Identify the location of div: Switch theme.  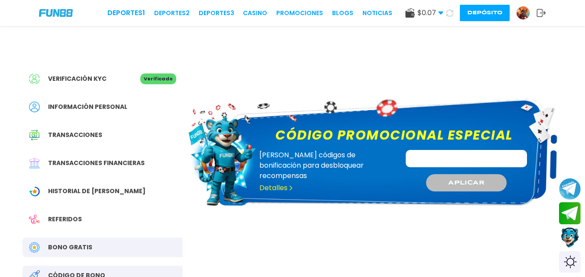
(570, 262).